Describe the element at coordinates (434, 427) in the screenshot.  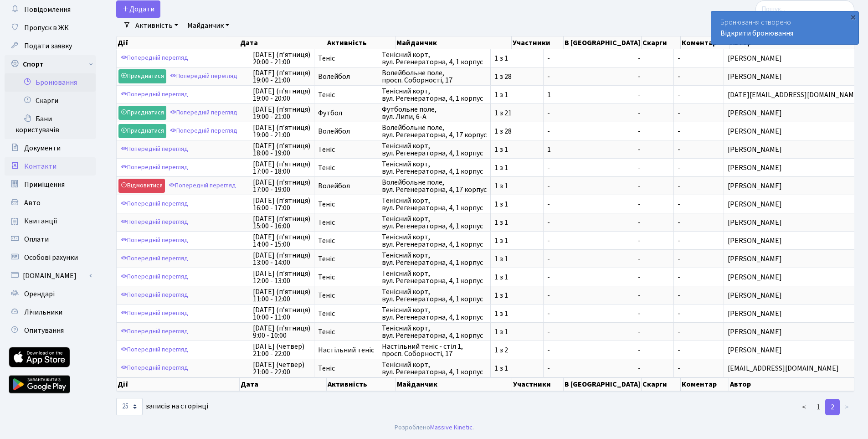
I see `div: Розроблено .` at that location.